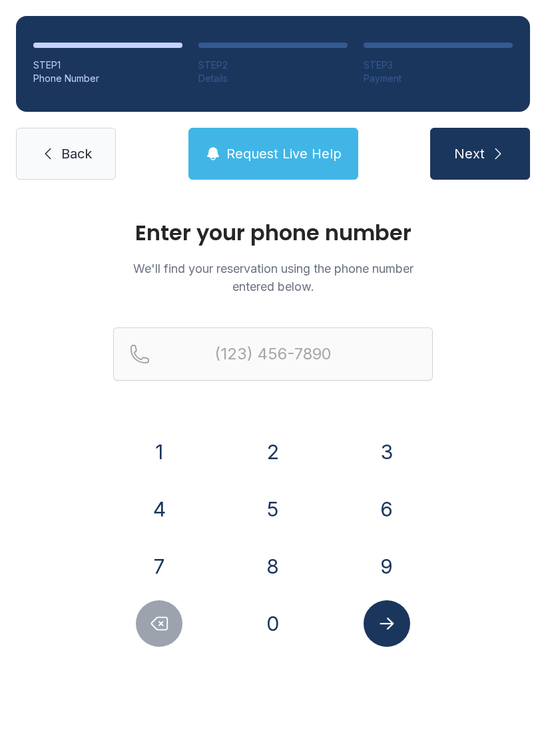  I want to click on div: Payment, so click(438, 79).